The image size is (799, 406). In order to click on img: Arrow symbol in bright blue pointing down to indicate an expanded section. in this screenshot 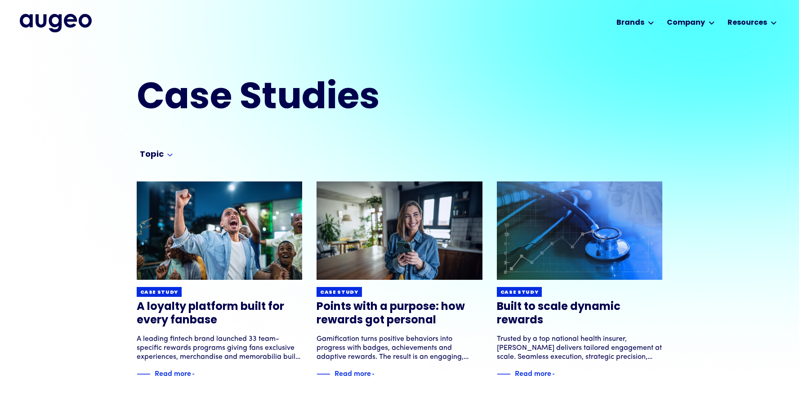, I will do `click(170, 155)`.